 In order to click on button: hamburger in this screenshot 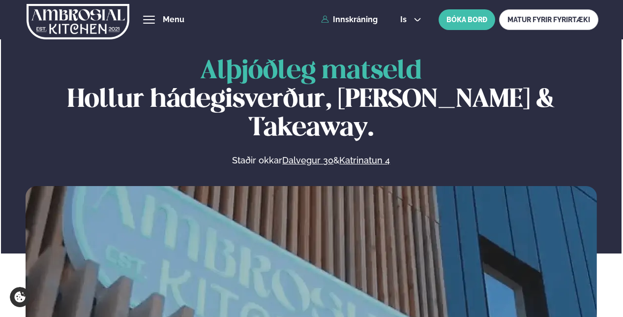, I will do `click(149, 20)`.